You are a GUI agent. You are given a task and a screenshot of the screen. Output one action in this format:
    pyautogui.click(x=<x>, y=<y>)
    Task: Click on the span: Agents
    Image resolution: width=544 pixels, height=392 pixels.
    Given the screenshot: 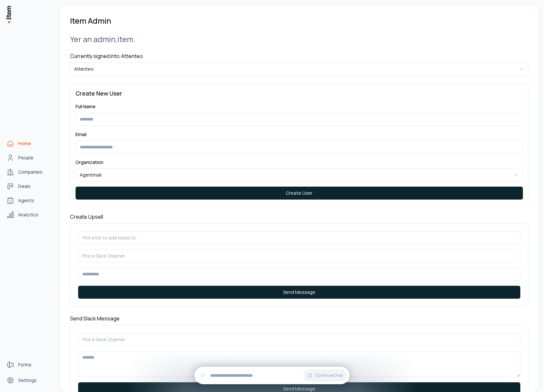 What is the action you would take?
    pyautogui.click(x=26, y=201)
    